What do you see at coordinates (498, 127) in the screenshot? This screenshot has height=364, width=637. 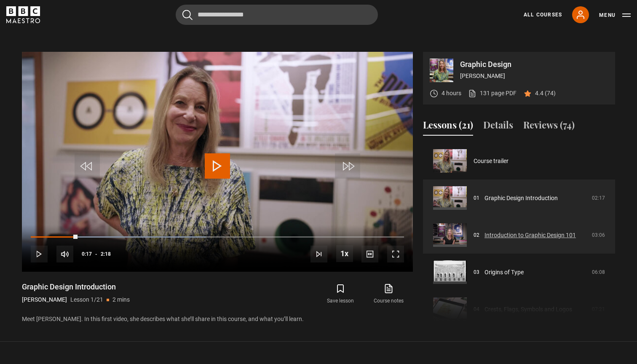 I see `button: Details` at bounding box center [498, 127].